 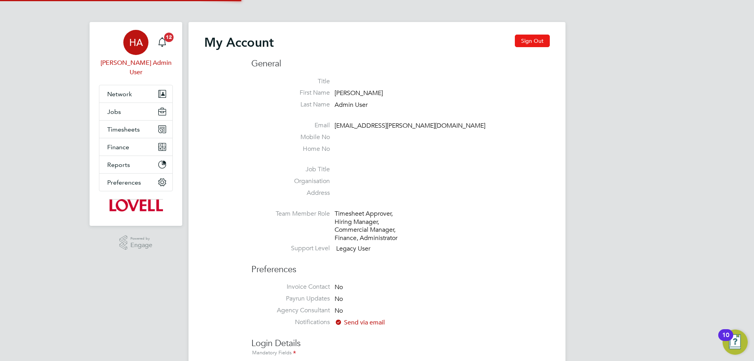 I want to click on span: Powered by, so click(x=141, y=239).